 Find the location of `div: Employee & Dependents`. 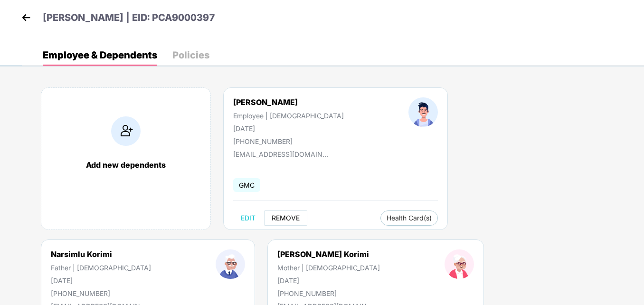

div: Employee & Dependents is located at coordinates (100, 55).